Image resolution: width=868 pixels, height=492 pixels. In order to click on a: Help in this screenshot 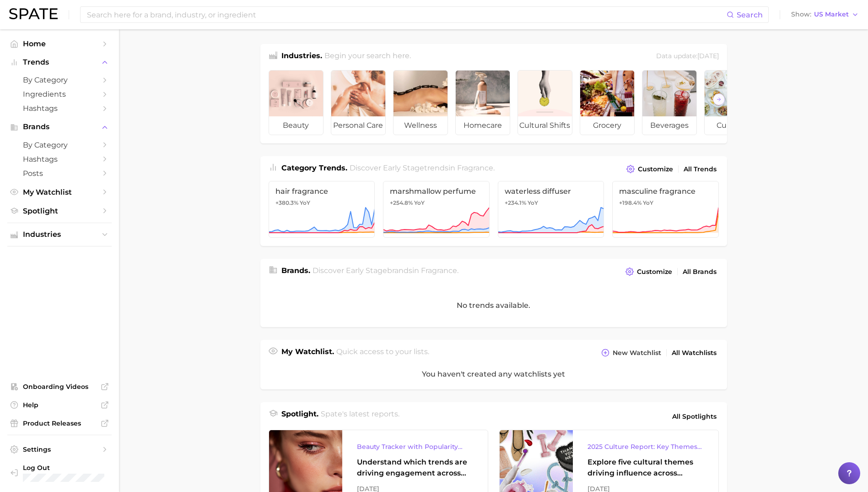, I will do `click(59, 405)`.